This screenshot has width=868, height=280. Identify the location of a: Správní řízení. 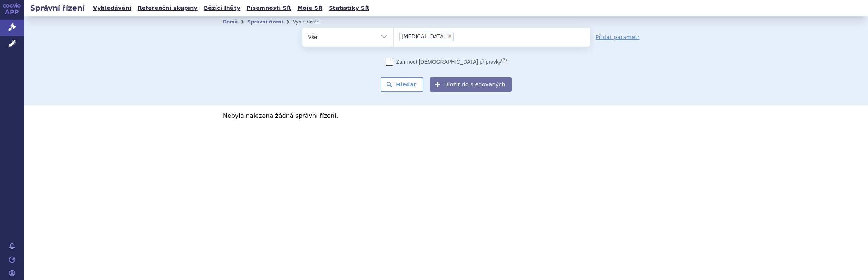
(265, 22).